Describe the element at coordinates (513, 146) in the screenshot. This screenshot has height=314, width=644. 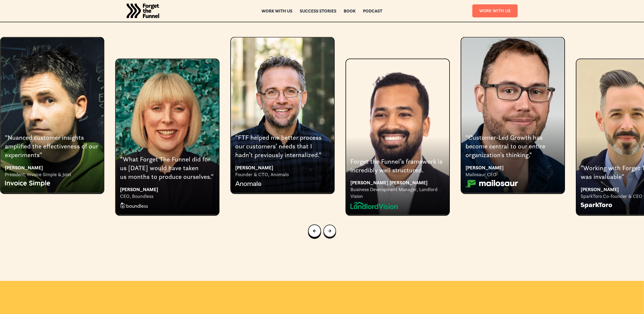
I see `div: “Customer-Led Growth has become central to our entire organization's thinking."` at that location.